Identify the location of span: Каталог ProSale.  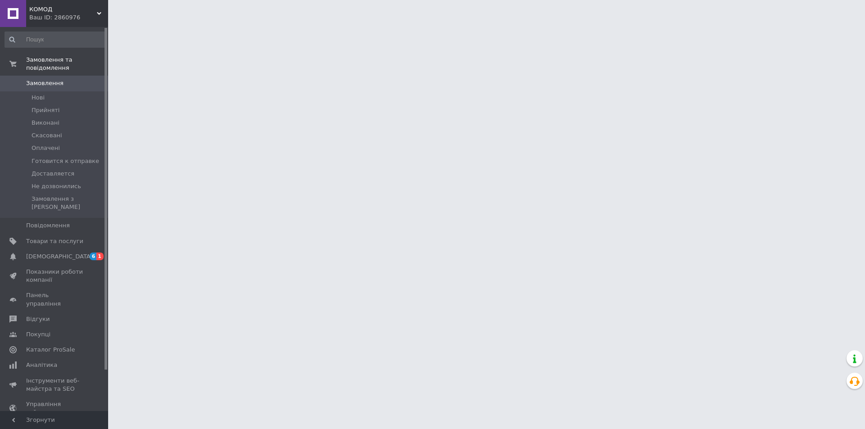
(50, 350).